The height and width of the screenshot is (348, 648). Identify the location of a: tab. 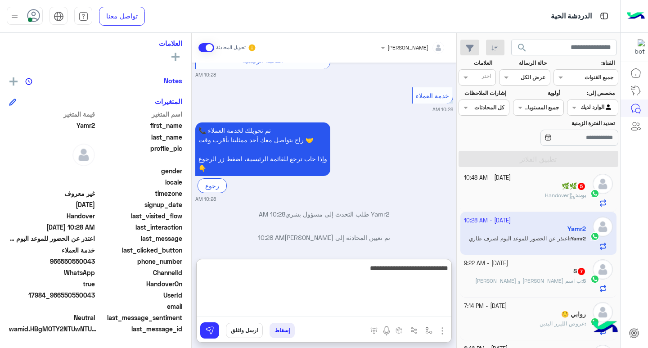
(83, 16).